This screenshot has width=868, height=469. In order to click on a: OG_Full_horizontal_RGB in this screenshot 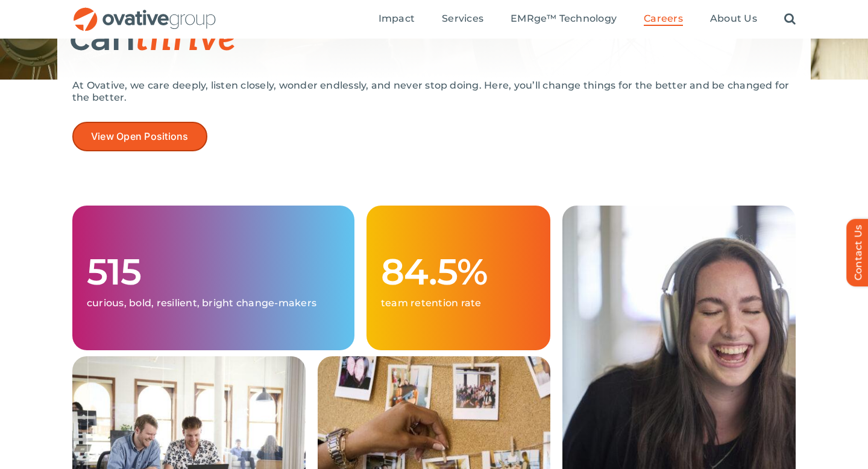, I will do `click(145, 12)`.